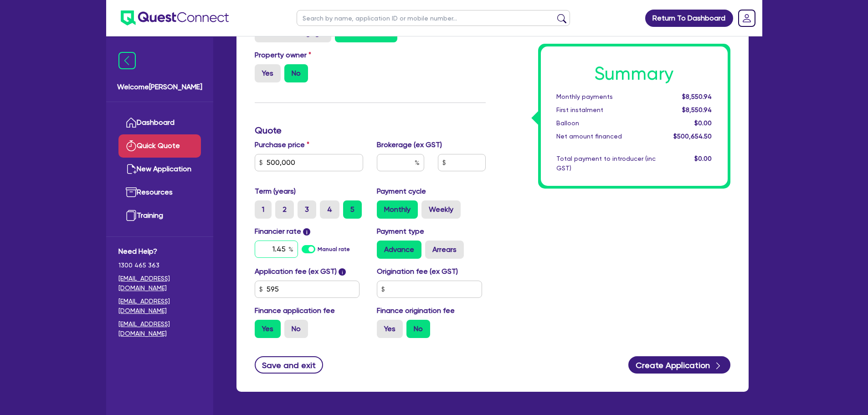  What do you see at coordinates (692, 137) in the screenshot?
I see `span: $500,654.50` at bounding box center [692, 137].